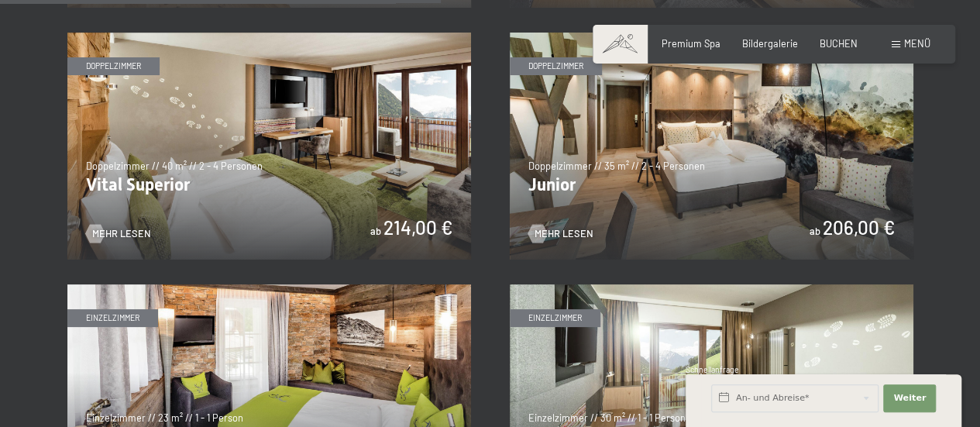 The width and height of the screenshot is (980, 427). Describe the element at coordinates (910, 398) in the screenshot. I see `button: Weiter` at that location.